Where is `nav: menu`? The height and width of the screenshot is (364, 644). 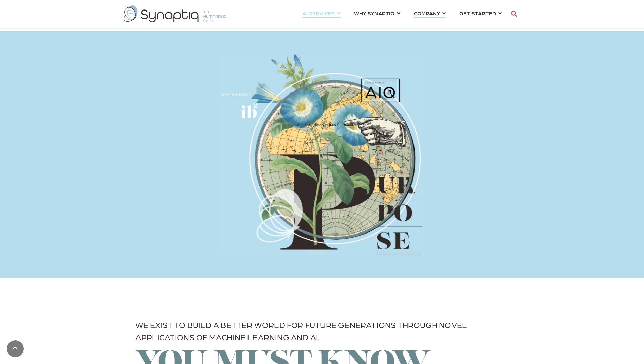 nav: menu is located at coordinates (402, 14).